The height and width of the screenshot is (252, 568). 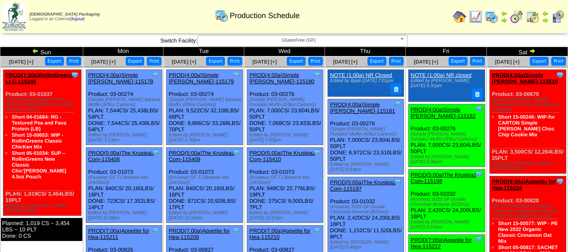 I want to click on div: Product: 03-00276 PLAN: 7,000CS / 23,604LBS / 50PLT, so click(x=447, y=135).